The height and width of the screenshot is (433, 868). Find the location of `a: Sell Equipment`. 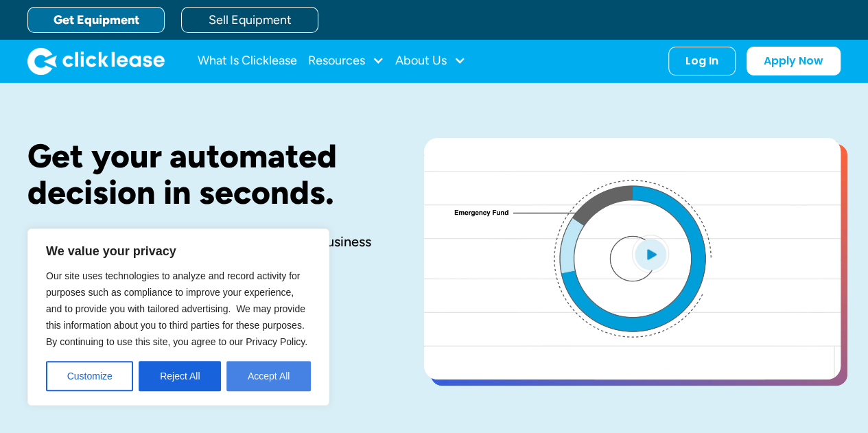

a: Sell Equipment is located at coordinates (250, 20).